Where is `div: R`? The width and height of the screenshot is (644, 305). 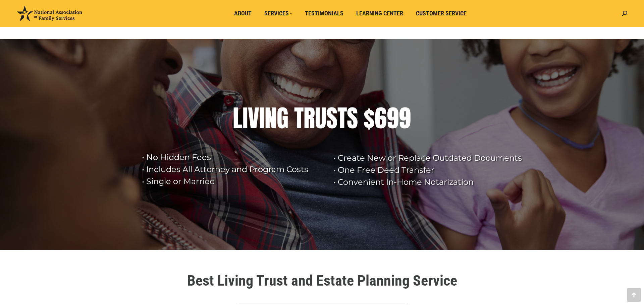
div: R is located at coordinates (309, 118).